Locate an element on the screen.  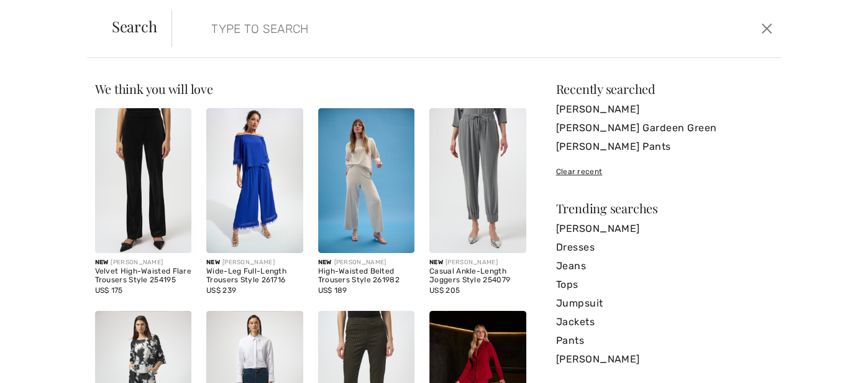
a: Pants is located at coordinates (664, 340).